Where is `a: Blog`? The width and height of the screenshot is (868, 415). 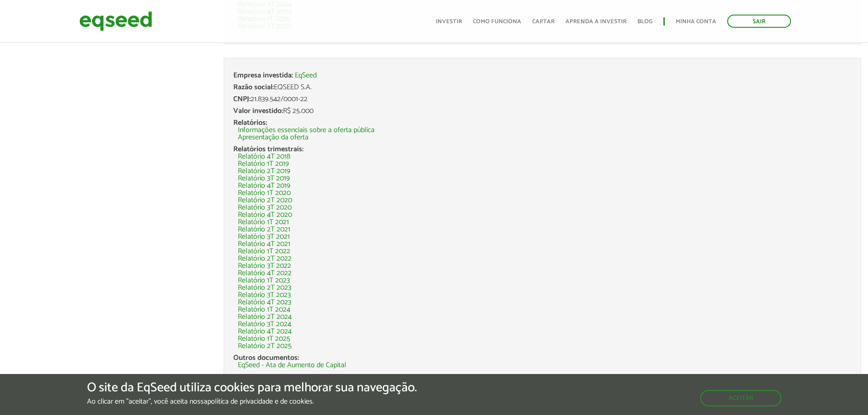 a: Blog is located at coordinates (645, 21).